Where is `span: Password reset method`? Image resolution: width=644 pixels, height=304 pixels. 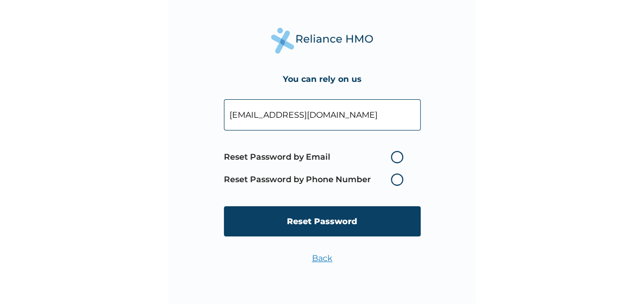 span: Password reset method is located at coordinates (316, 168).